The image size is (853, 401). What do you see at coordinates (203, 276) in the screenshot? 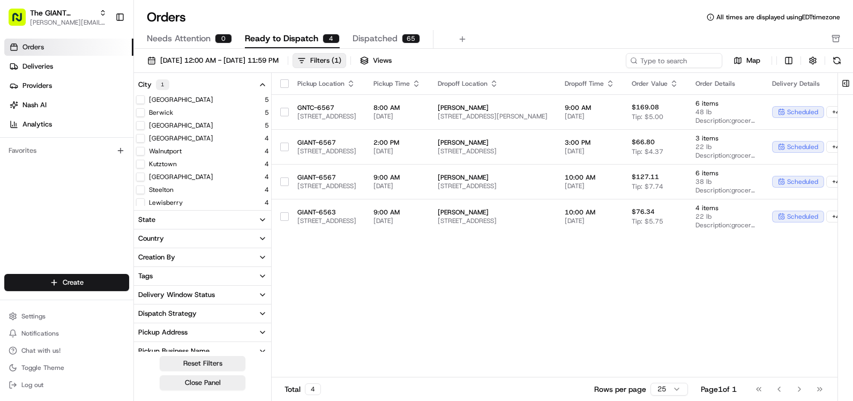
I see `button: Tags` at bounding box center [203, 276].